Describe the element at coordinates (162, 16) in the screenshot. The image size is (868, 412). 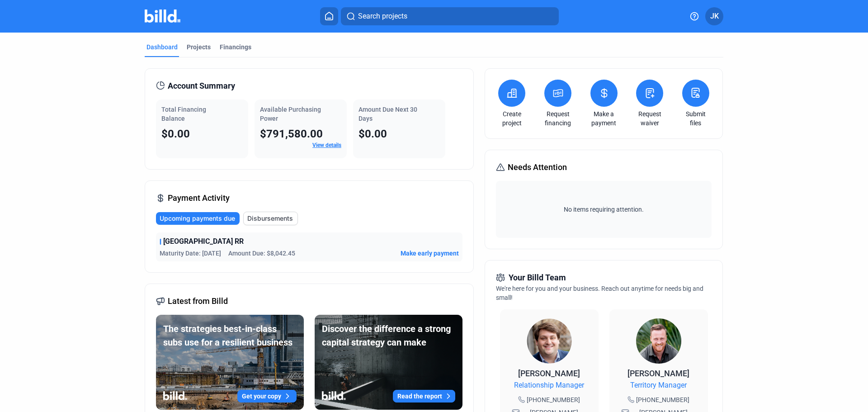
I see `img: Billd Company Logo` at that location.